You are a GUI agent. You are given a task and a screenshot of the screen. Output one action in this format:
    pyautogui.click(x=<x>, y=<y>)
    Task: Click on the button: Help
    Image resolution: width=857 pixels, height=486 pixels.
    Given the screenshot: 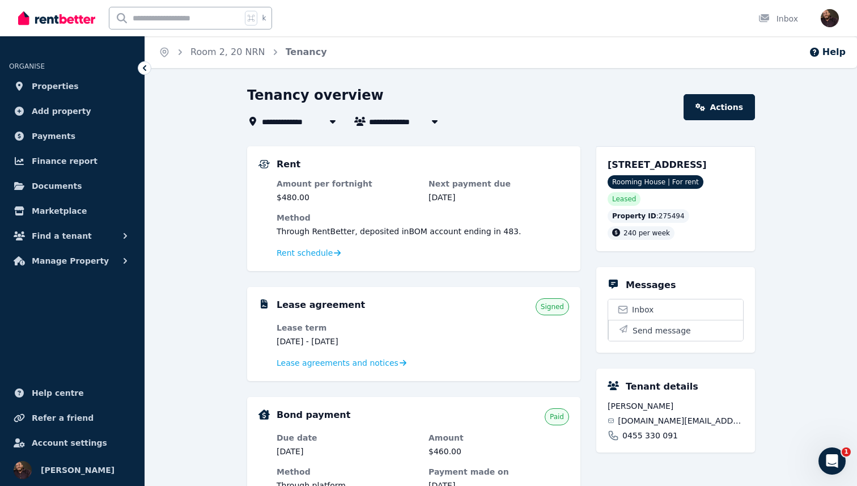 What is the action you would take?
    pyautogui.click(x=827, y=52)
    